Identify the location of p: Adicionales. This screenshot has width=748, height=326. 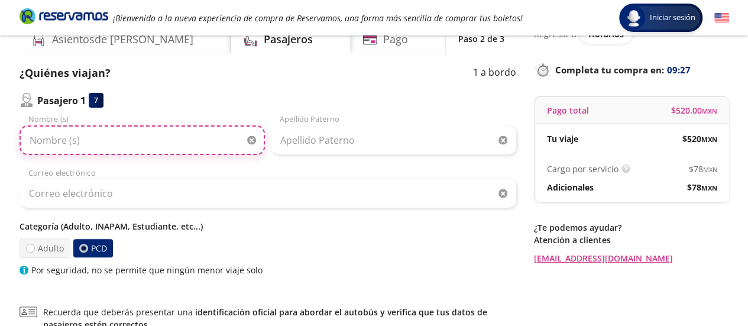
(570, 187).